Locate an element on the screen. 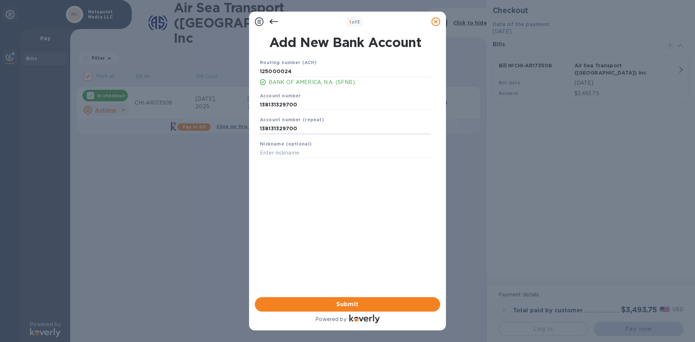  span: Submit is located at coordinates (347, 304).